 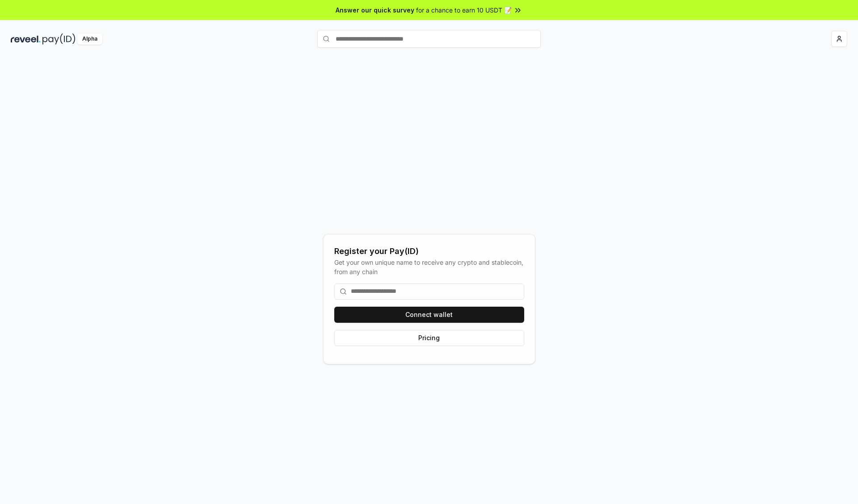 I want to click on img: reveel_dark, so click(x=26, y=39).